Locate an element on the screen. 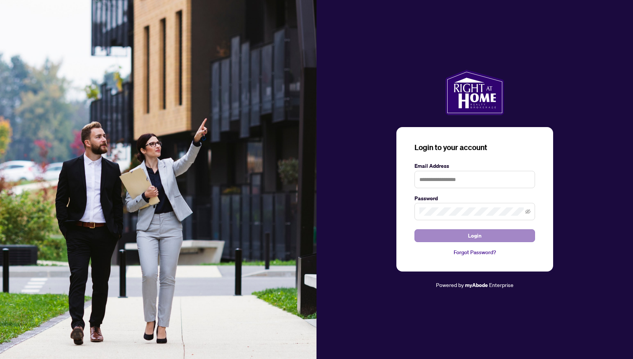  label: Password is located at coordinates (475, 198).